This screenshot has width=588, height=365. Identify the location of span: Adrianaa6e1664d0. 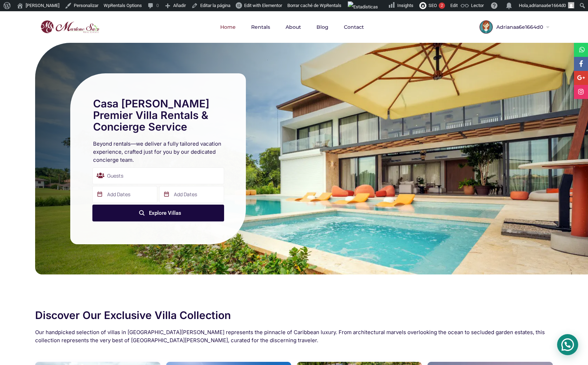
(519, 27).